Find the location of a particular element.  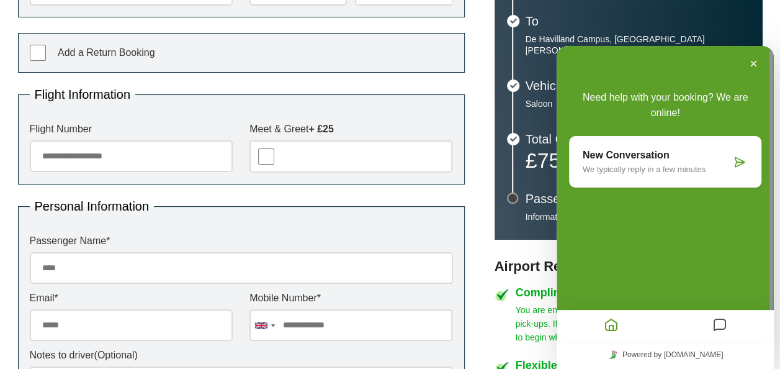

p: We typically reply in a few minutes is located at coordinates (100, 123).